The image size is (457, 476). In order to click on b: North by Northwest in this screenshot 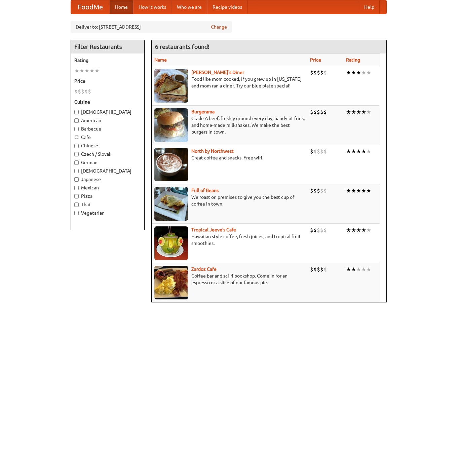, I will do `click(213, 151)`.